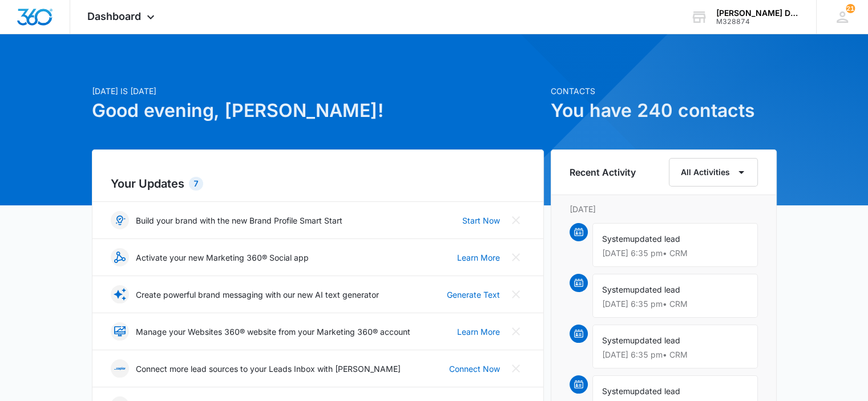 This screenshot has height=401, width=868. Describe the element at coordinates (758, 22) in the screenshot. I see `div: account id` at that location.